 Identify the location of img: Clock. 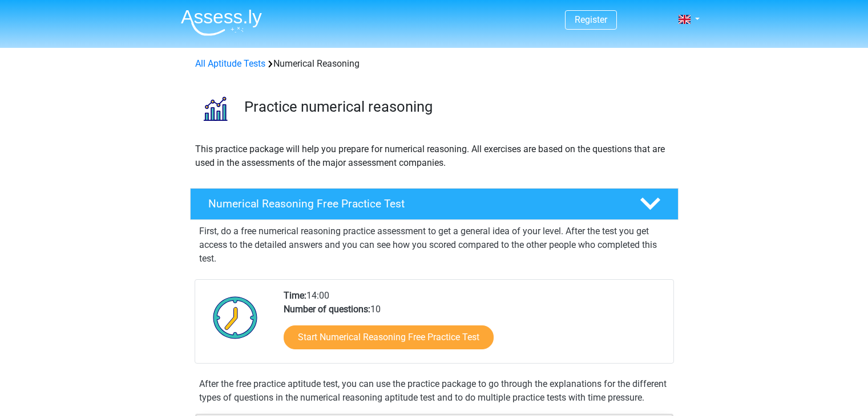
(235, 317).